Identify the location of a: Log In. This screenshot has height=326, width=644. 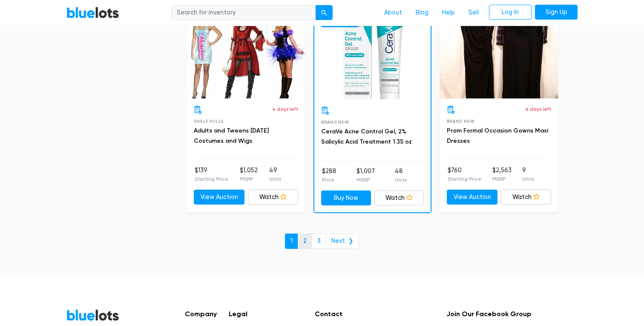
(510, 12).